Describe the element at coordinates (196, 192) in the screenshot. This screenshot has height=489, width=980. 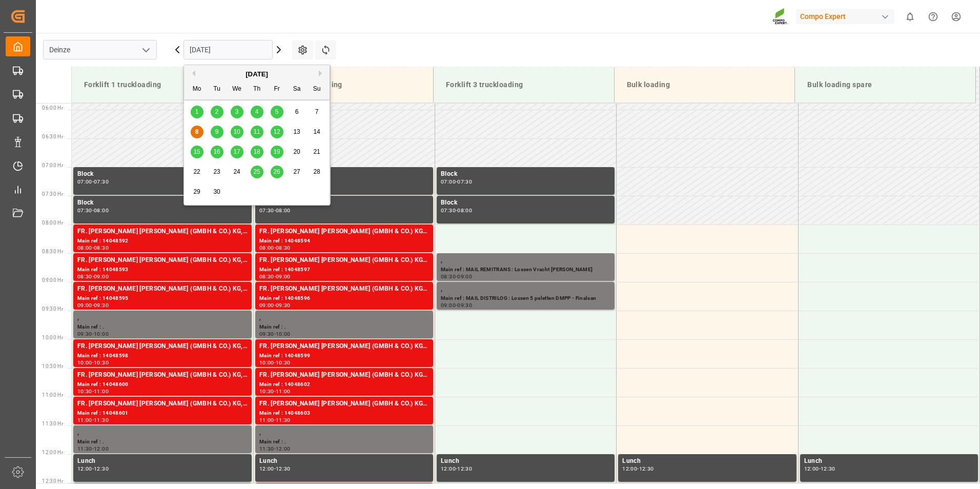
I see `div: Choose Monday, September 29th, 2025` at that location.